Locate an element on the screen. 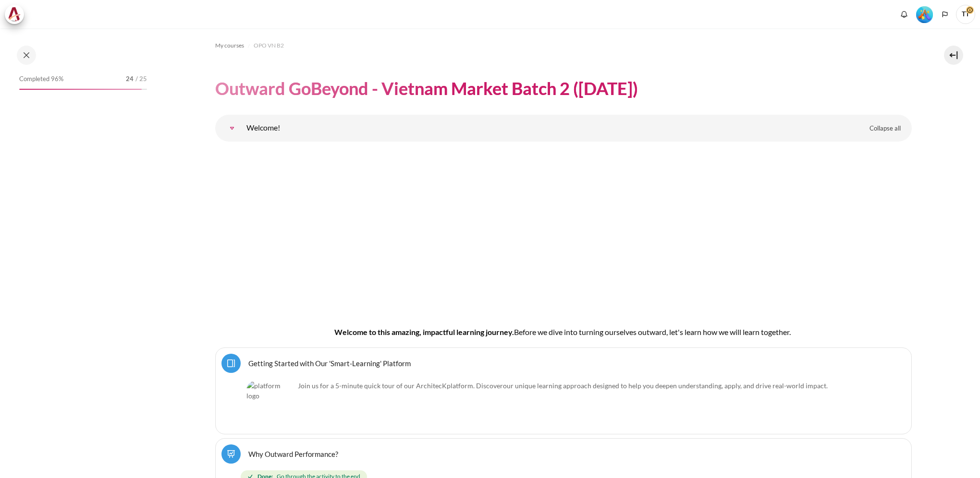 The image size is (980, 478). span: / 25 is located at coordinates (141, 79).